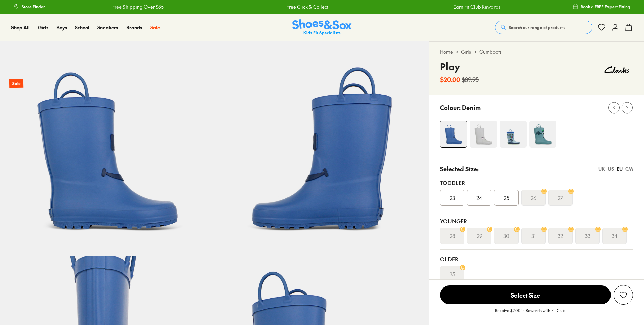 The height and width of the screenshot is (325, 644). Describe the element at coordinates (615, 236) in the screenshot. I see `s: 34` at that location.